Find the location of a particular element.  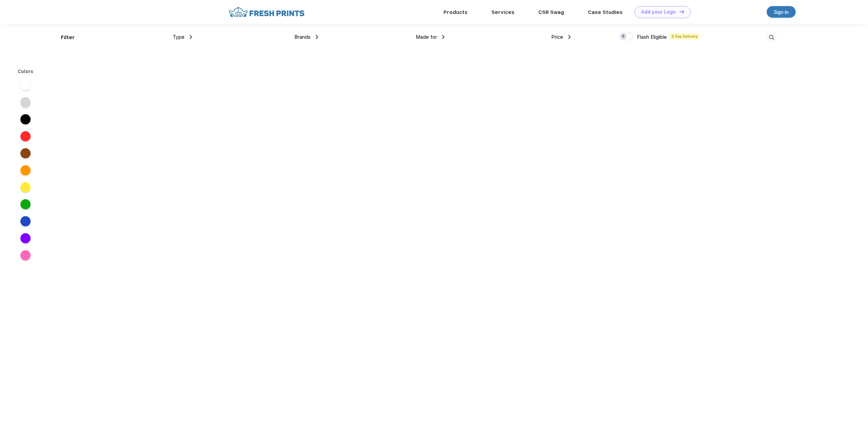

div: Sign in is located at coordinates (782, 12).